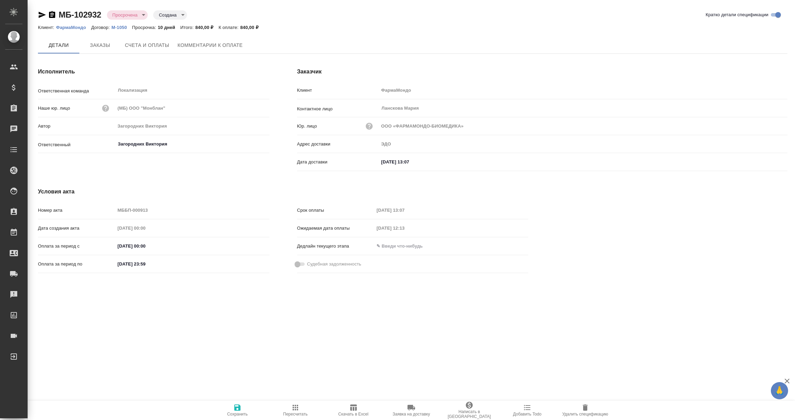 The height and width of the screenshot is (420, 795). What do you see at coordinates (338, 144) in the screenshot?
I see `p: Адрес доставки` at bounding box center [338, 144].